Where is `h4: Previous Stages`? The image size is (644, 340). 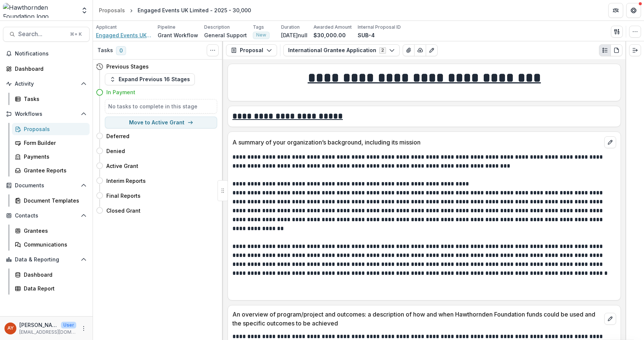
h4: Previous Stages is located at coordinates (127, 66).